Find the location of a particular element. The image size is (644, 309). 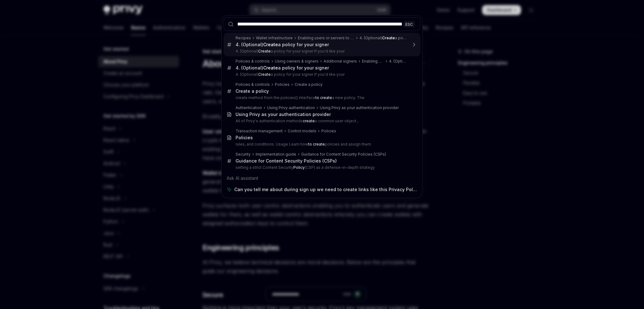

div: Transaction management is located at coordinates (259, 131).